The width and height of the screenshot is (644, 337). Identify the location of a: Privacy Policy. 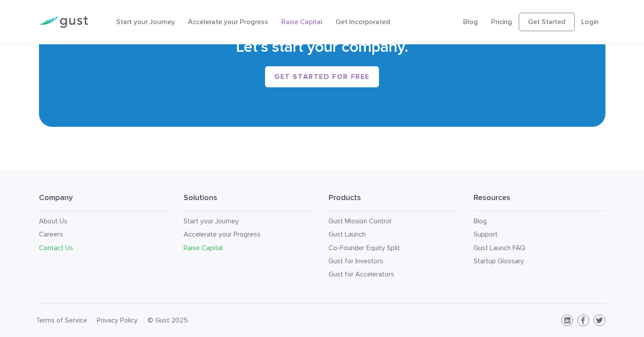
(117, 319).